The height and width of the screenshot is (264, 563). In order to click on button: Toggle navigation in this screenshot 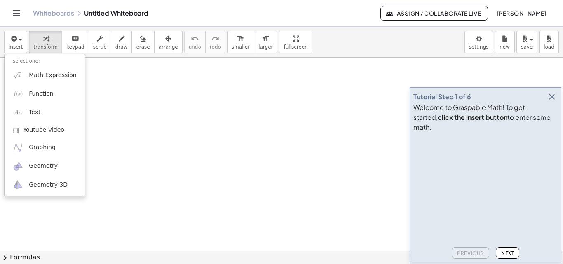, I will do `click(16, 13)`.